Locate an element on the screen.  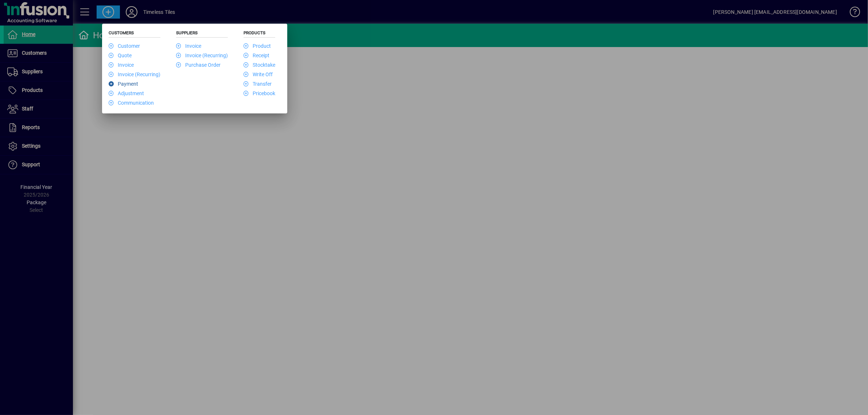
a: Adjustment is located at coordinates (126, 93).